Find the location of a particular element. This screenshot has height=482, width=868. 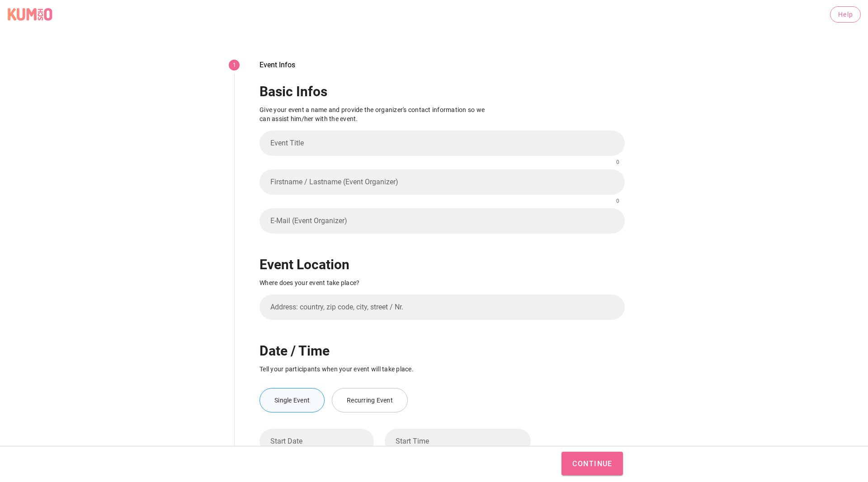

button: Continue is located at coordinates (592, 464).